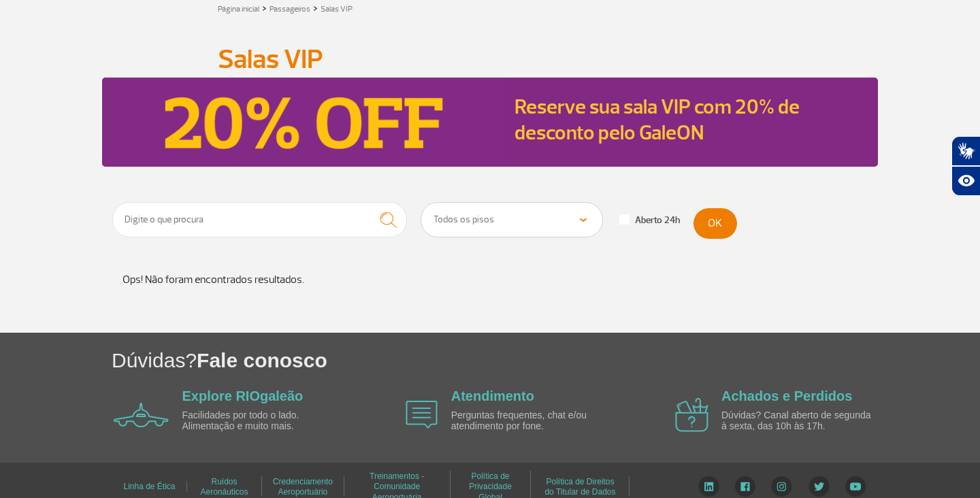 The height and width of the screenshot is (498, 980). Describe the element at coordinates (966, 151) in the screenshot. I see `button: Abrir tradutor de língua de sinais.` at that location.